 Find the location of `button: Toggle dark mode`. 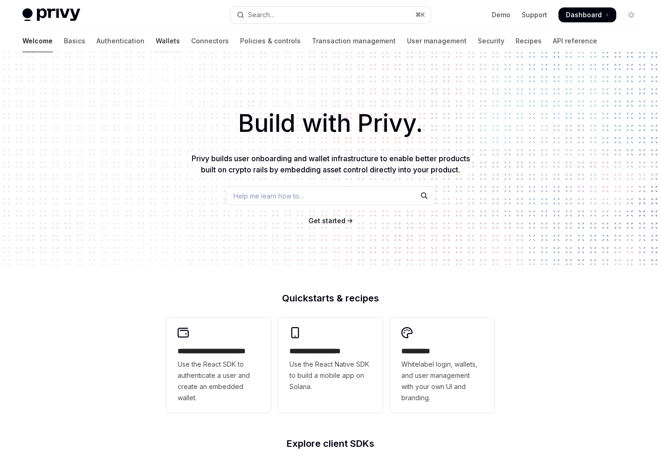

button: Toggle dark mode is located at coordinates (631, 15).